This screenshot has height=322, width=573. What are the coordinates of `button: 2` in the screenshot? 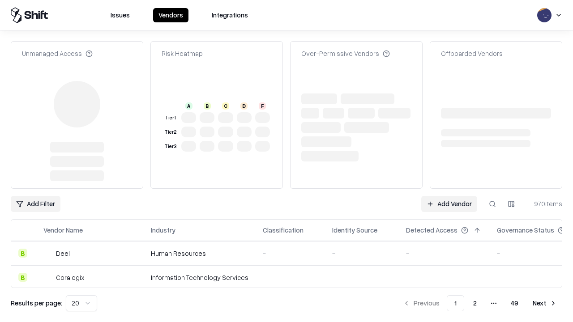 It's located at (475, 303).